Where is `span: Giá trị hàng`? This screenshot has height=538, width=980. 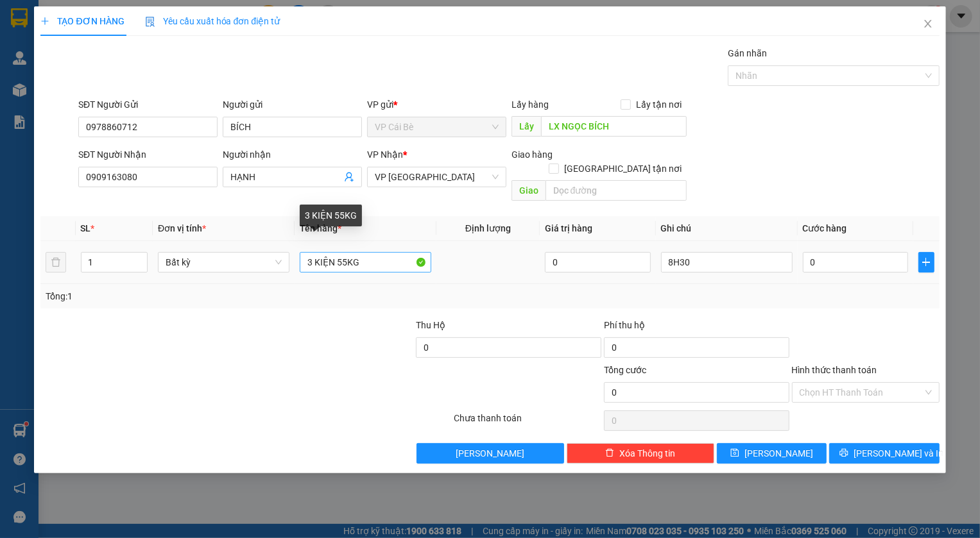 span: Giá trị hàng is located at coordinates (568, 228).